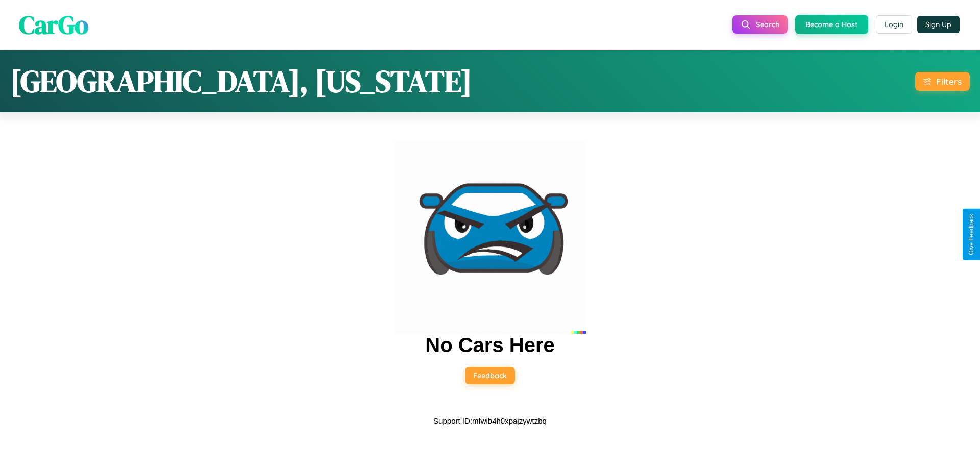 This screenshot has width=980, height=469. What do you see at coordinates (971, 234) in the screenshot?
I see `div: Give Feedback` at bounding box center [971, 234].